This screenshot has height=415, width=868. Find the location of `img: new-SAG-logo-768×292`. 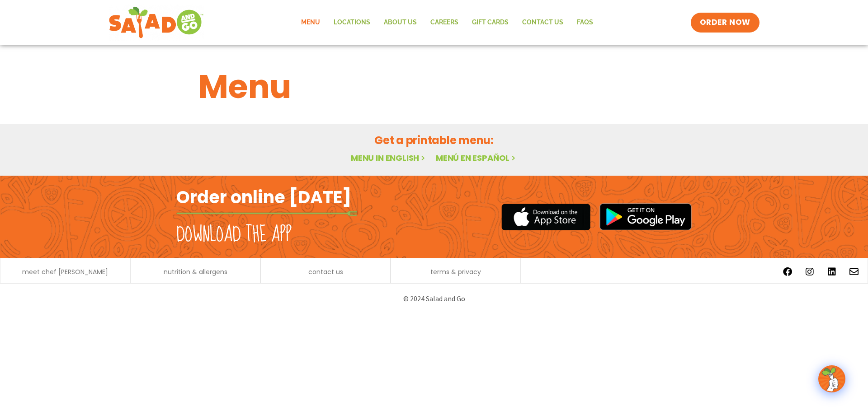

img: new-SAG-logo-768×292 is located at coordinates (156, 23).